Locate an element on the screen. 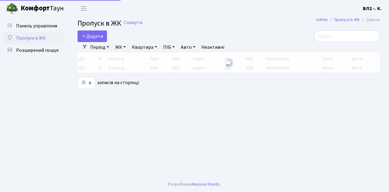 The height and width of the screenshot is (192, 389). label: записів на сторінці is located at coordinates (108, 83).